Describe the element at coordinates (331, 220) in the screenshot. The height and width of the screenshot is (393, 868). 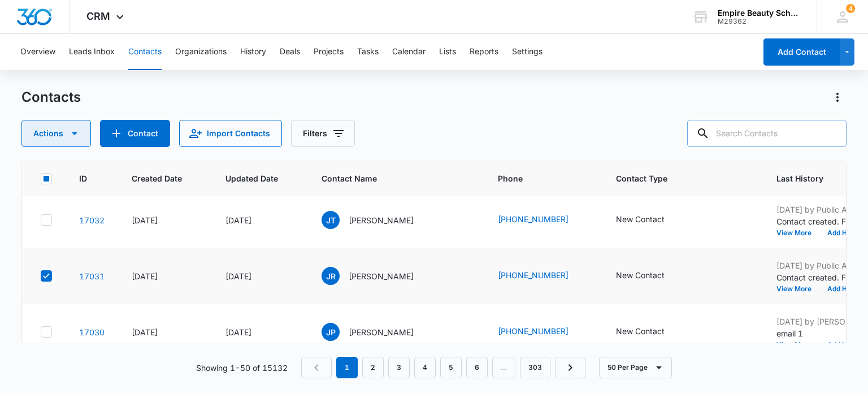
I see `span: JT` at that location.